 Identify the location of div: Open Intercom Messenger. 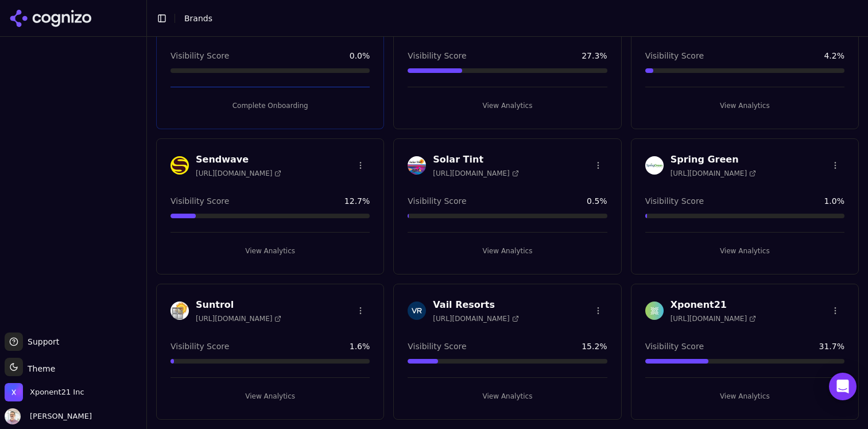
(842, 386).